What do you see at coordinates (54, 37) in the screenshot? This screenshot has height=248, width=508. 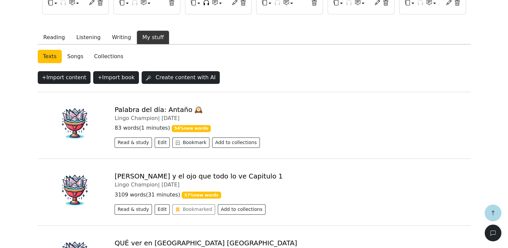 I see `button: Reading` at bounding box center [54, 37].